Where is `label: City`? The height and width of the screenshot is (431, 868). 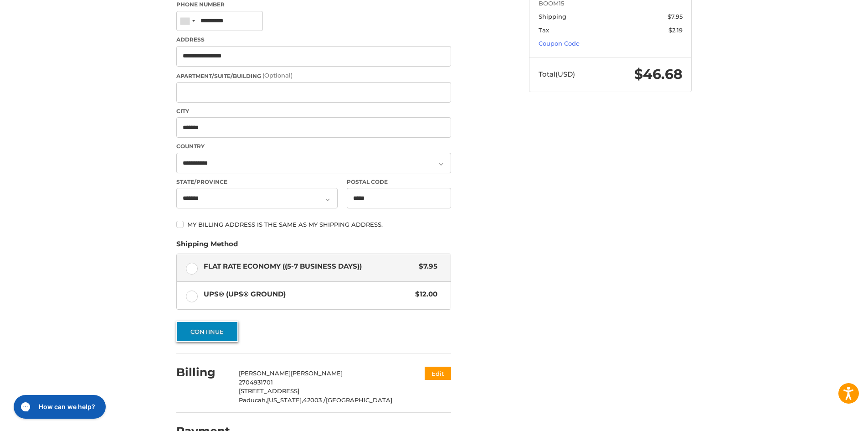 label: City is located at coordinates (313, 111).